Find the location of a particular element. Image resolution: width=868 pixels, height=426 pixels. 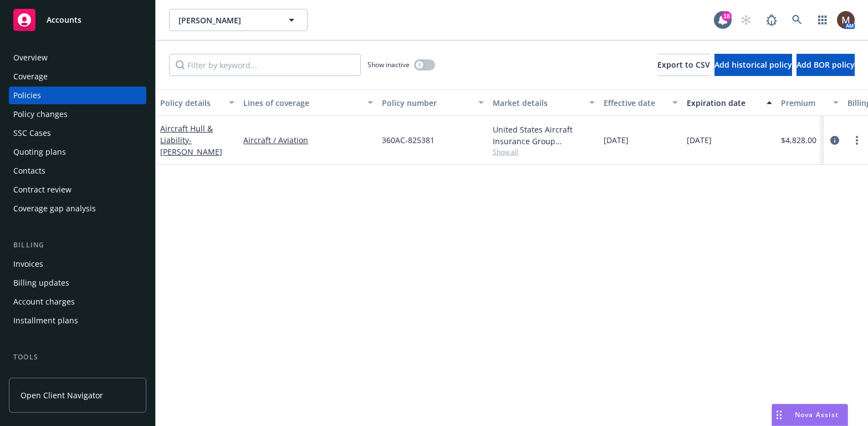

a: Billing updates is located at coordinates (78, 283).